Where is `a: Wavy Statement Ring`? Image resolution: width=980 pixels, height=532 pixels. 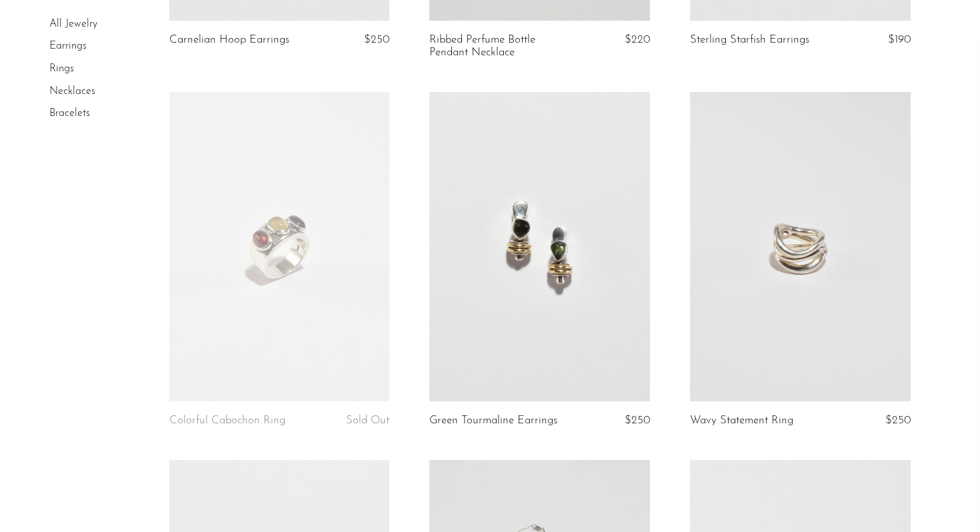
a: Wavy Statement Ring is located at coordinates (741, 421).